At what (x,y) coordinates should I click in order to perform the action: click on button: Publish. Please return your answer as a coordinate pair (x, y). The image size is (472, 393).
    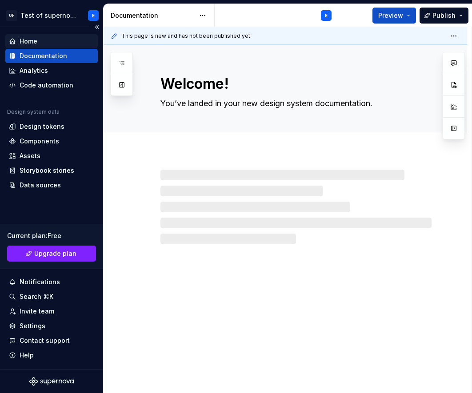
    Looking at the image, I should click on (444, 16).